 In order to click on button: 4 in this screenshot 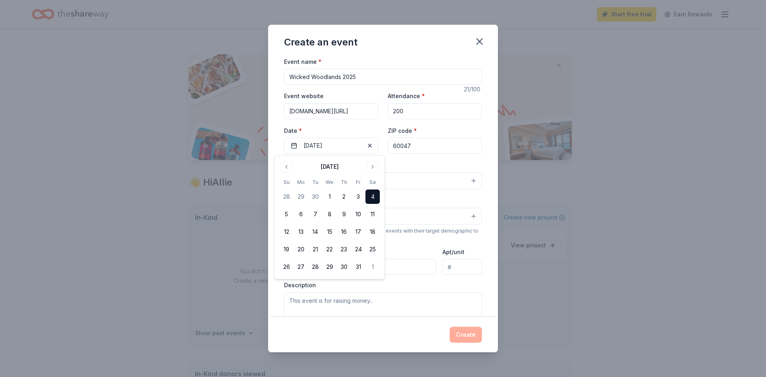, I will do `click(373, 197)`.